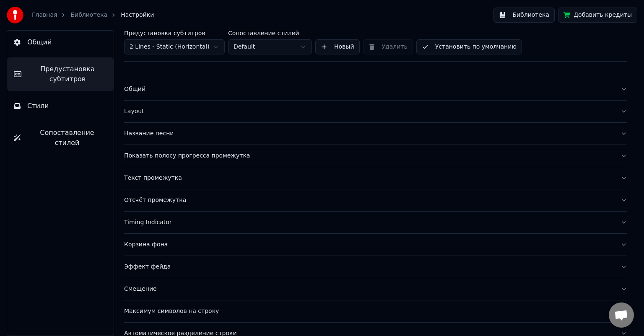  Describe the element at coordinates (376, 200) in the screenshot. I see `button: Отсчёт промежутка` at that location.